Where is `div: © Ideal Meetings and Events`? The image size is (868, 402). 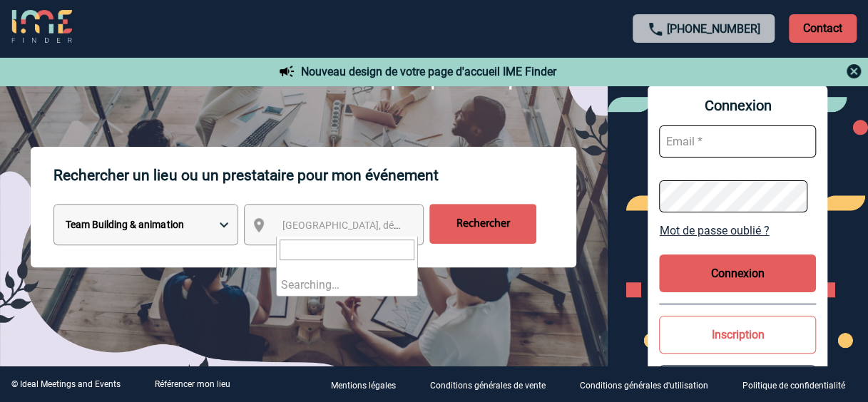 div: © Ideal Meetings and Events is located at coordinates (65, 384).